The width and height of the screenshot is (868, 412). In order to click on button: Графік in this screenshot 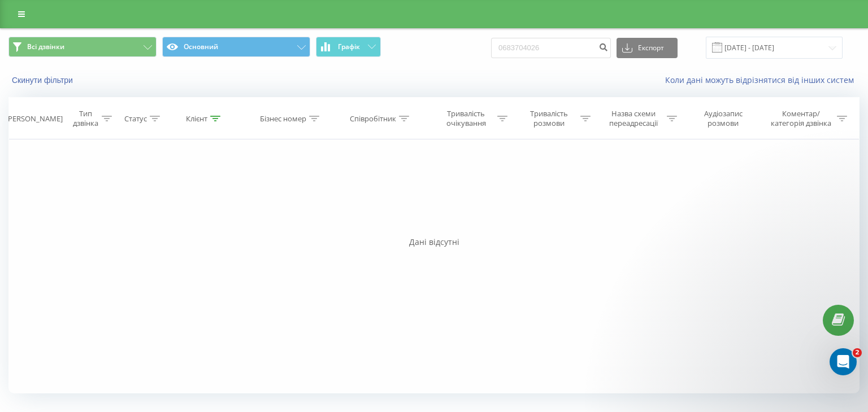, I will do `click(348, 47)`.